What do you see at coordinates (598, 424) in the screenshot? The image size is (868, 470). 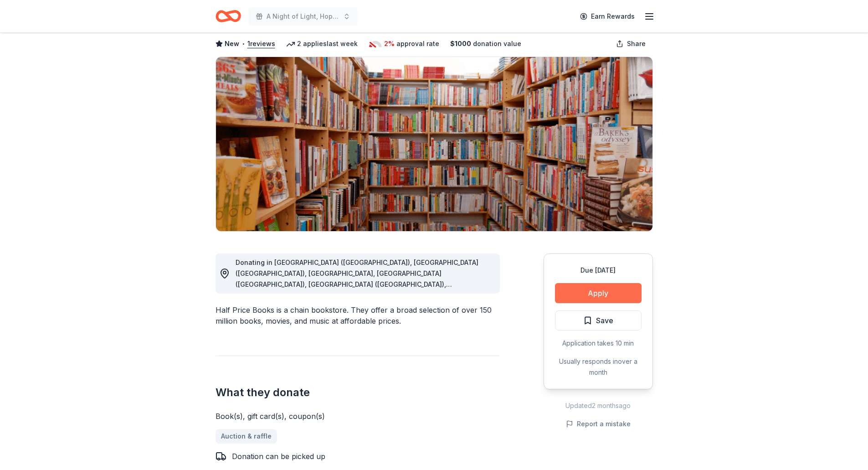 I see `button: Report a mistake` at bounding box center [598, 424].